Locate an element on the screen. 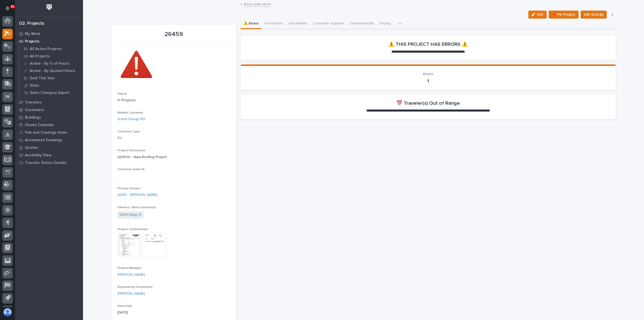  p: Traveler Status Details is located at coordinates (46, 163).